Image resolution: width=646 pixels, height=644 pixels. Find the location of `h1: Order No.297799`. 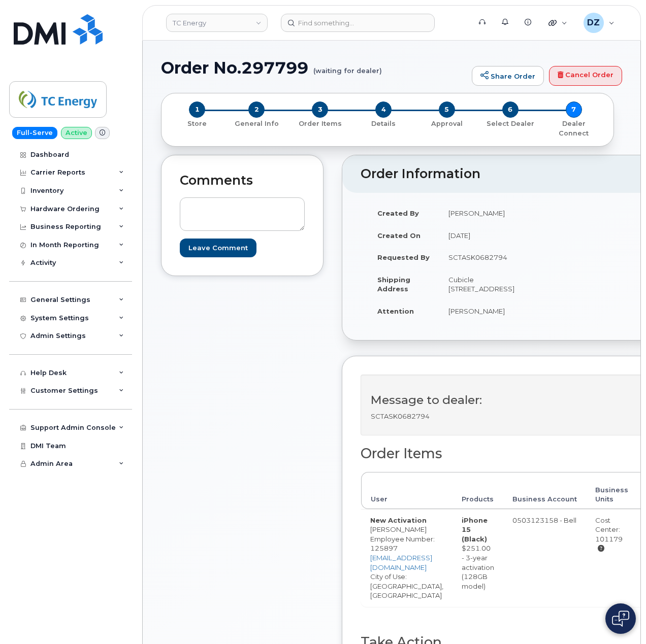

h1: Order No.297799 is located at coordinates (314, 68).